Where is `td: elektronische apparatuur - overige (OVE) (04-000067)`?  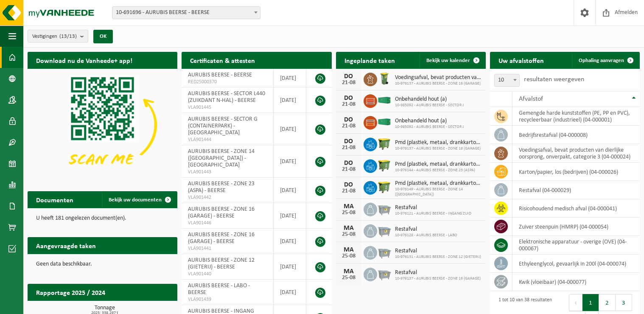
td: elektronische apparatuur - overige (OVE) (04-000067) is located at coordinates (576, 245).